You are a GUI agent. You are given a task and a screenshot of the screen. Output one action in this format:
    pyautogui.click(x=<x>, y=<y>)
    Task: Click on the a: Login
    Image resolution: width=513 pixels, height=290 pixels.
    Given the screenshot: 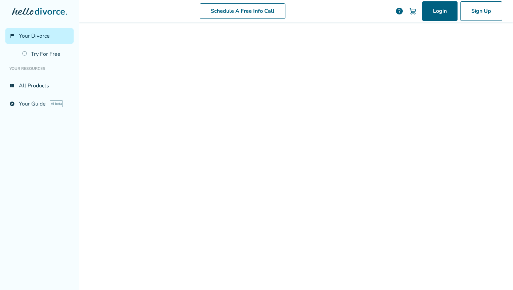 What is the action you would take?
    pyautogui.click(x=440, y=11)
    